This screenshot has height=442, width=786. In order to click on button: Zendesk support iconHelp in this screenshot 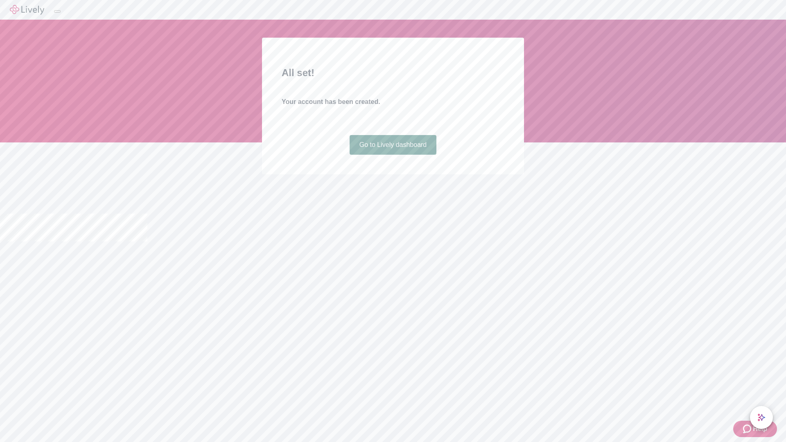, I will do `click(755, 429)`.